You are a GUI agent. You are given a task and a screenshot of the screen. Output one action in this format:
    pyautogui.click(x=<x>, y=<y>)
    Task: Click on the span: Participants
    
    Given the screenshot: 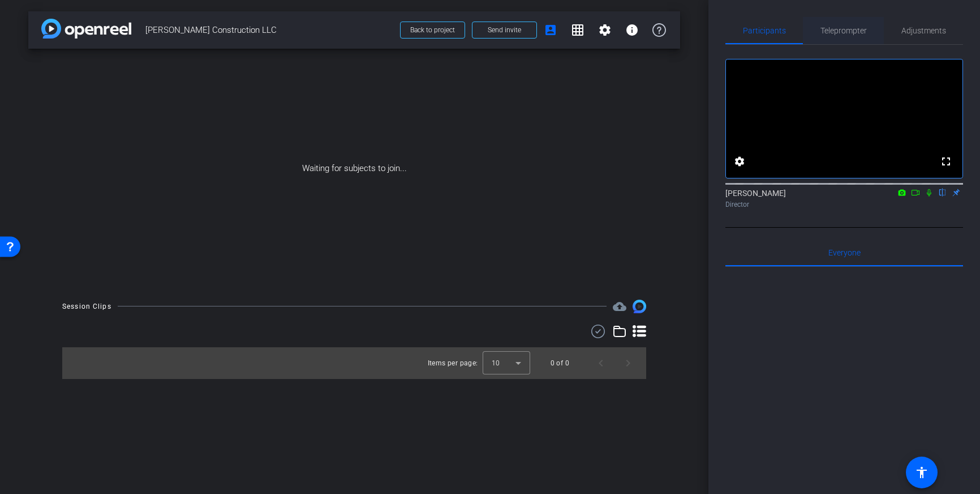 What is the action you would take?
    pyautogui.click(x=765, y=30)
    